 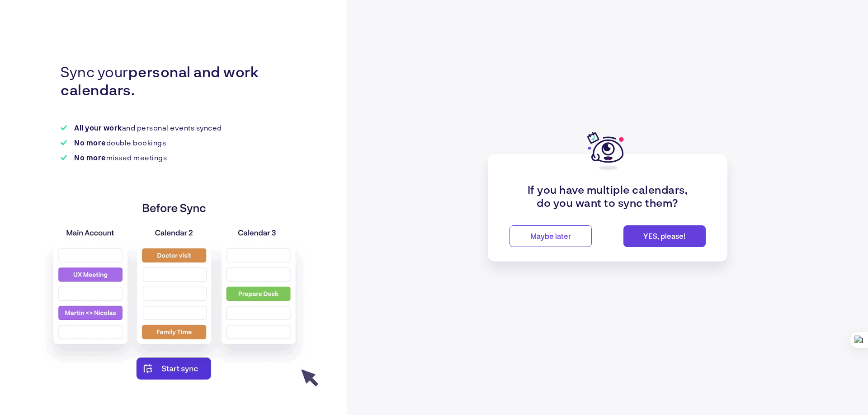 What do you see at coordinates (148, 128) in the screenshot?
I see `p: and personal events synced` at bounding box center [148, 128].